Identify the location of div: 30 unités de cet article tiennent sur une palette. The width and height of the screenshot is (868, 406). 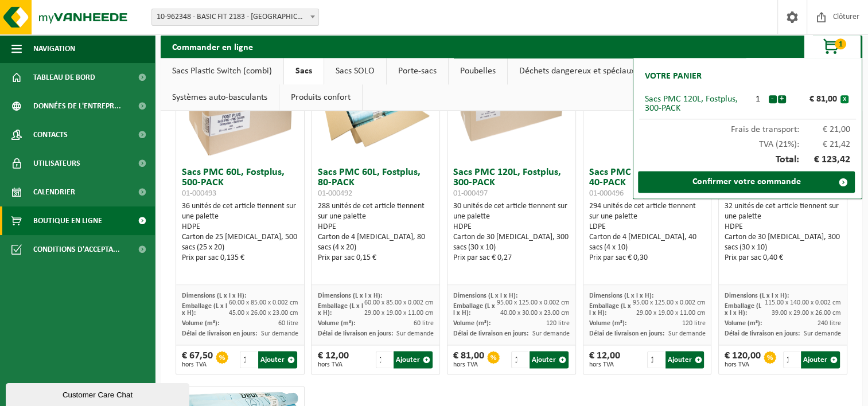
(511, 232).